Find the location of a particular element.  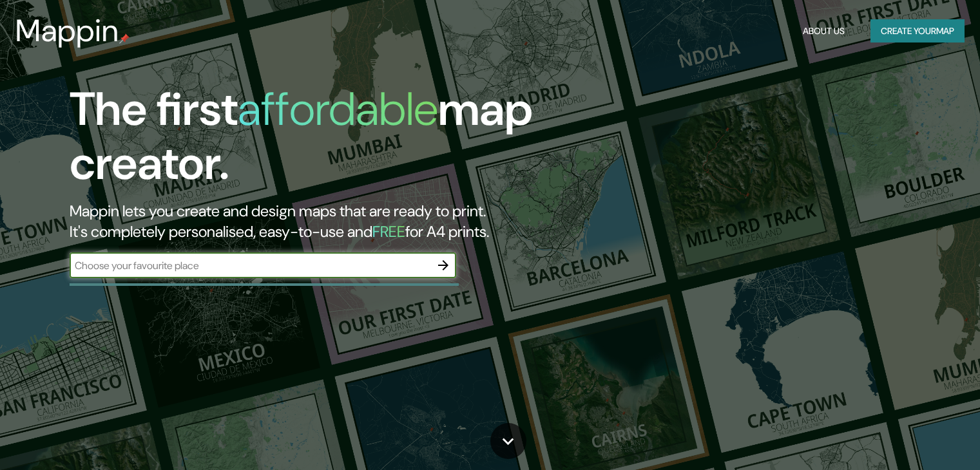

h2: Mappin lets you create and design maps that are ready to print. It's completely personalised, eas... is located at coordinates (314, 222).